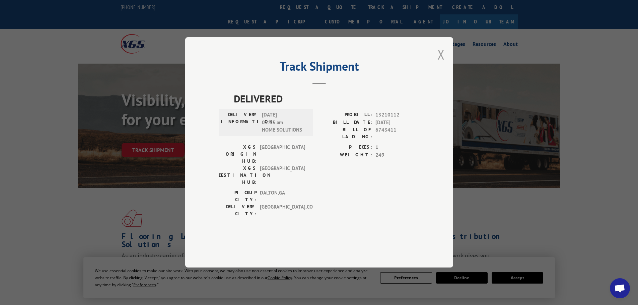 Image resolution: width=638 pixels, height=305 pixels. What do you see at coordinates (237, 211) in the screenshot?
I see `label: DELIVERY CITY:` at bounding box center [237, 211].